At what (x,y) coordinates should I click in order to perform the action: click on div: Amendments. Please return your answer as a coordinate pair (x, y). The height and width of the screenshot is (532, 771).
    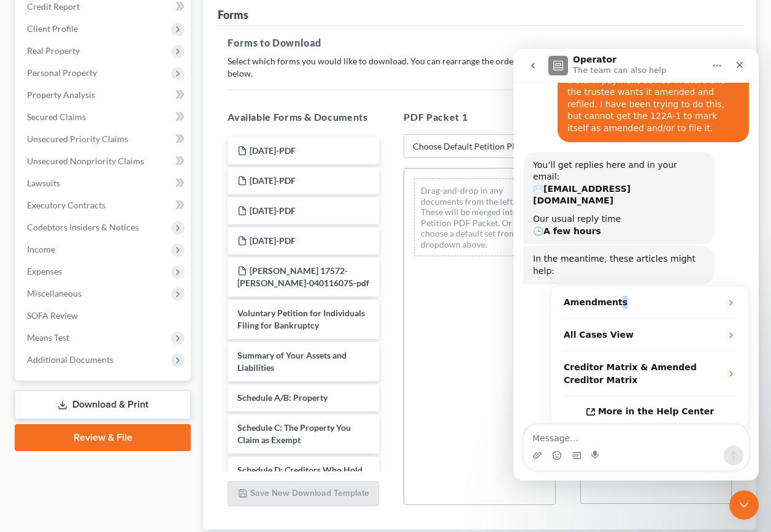
    Looking at the image, I should click on (136, 253).